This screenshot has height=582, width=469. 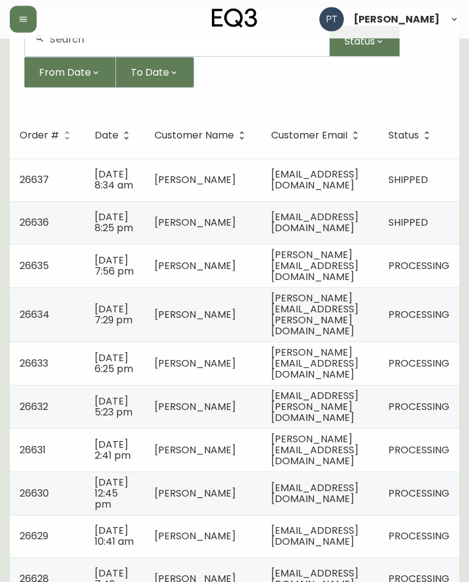 What do you see at coordinates (149, 73) in the screenshot?
I see `span: To Date` at bounding box center [149, 73].